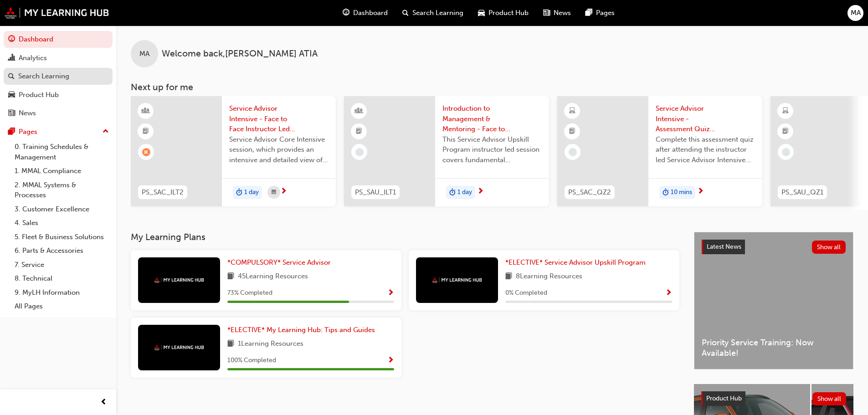 The height and width of the screenshot is (415, 868). I want to click on a: 9. MyLH Information, so click(61, 293).